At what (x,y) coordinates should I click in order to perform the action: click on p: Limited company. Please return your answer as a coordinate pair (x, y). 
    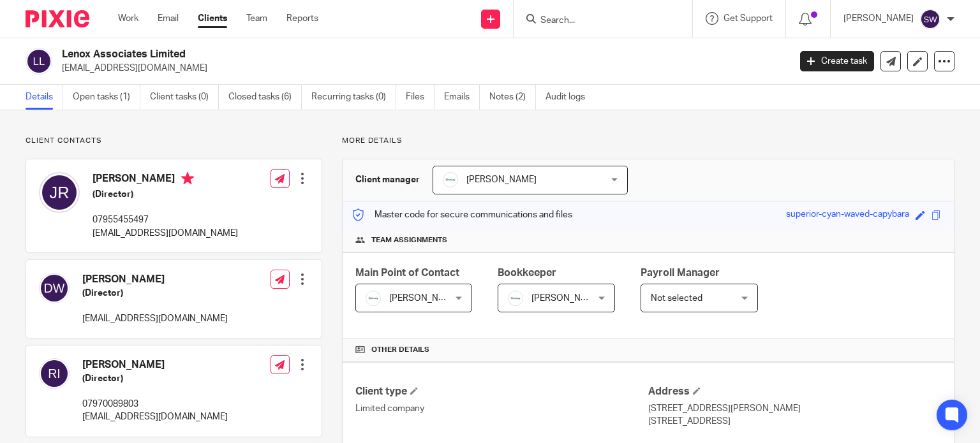
    Looking at the image, I should click on (501, 409).